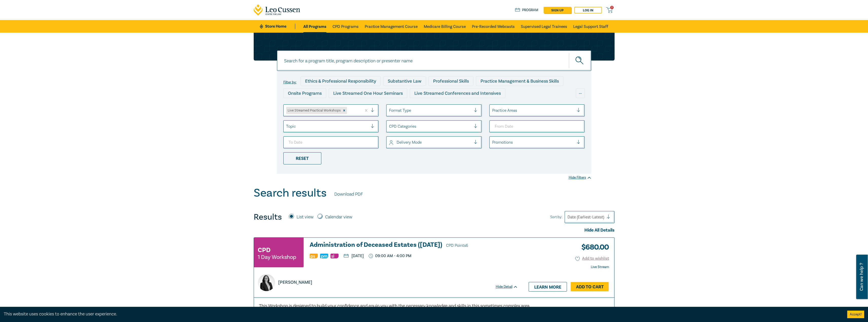 The height and width of the screenshot is (322, 868). Describe the element at coordinates (568, 217) in the screenshot. I see `input: Sort by` at that location.